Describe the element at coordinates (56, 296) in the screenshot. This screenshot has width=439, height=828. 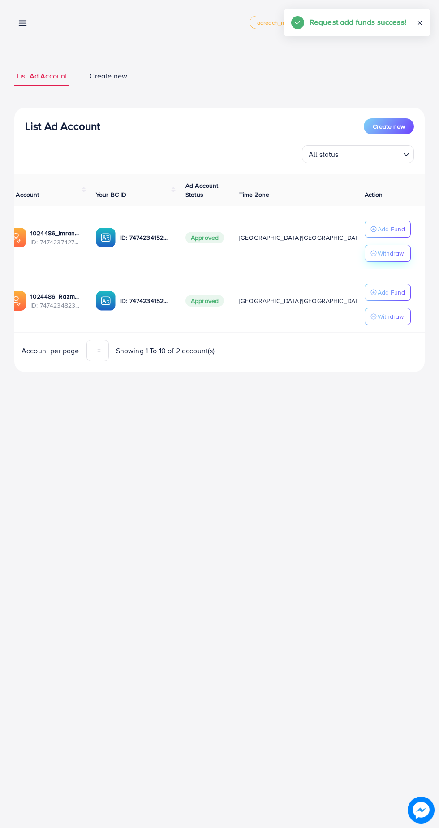
I see `a: 1024486_Razman_1740230915595` at that location.